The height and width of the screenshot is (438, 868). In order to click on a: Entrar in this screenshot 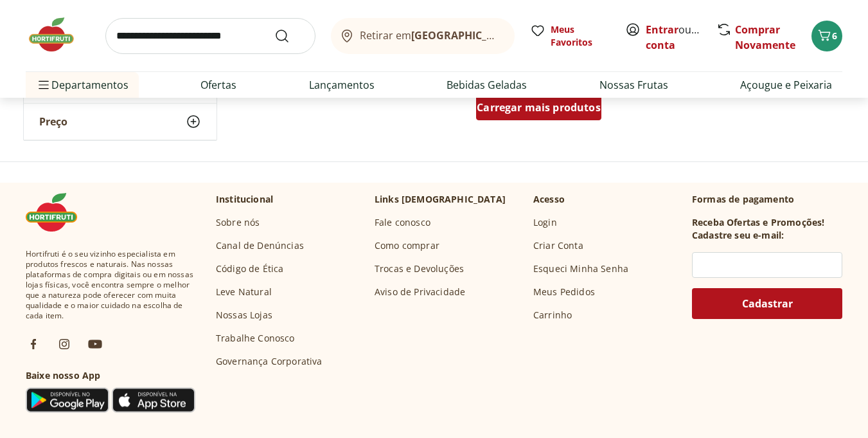, I will do `click(661, 30)`.